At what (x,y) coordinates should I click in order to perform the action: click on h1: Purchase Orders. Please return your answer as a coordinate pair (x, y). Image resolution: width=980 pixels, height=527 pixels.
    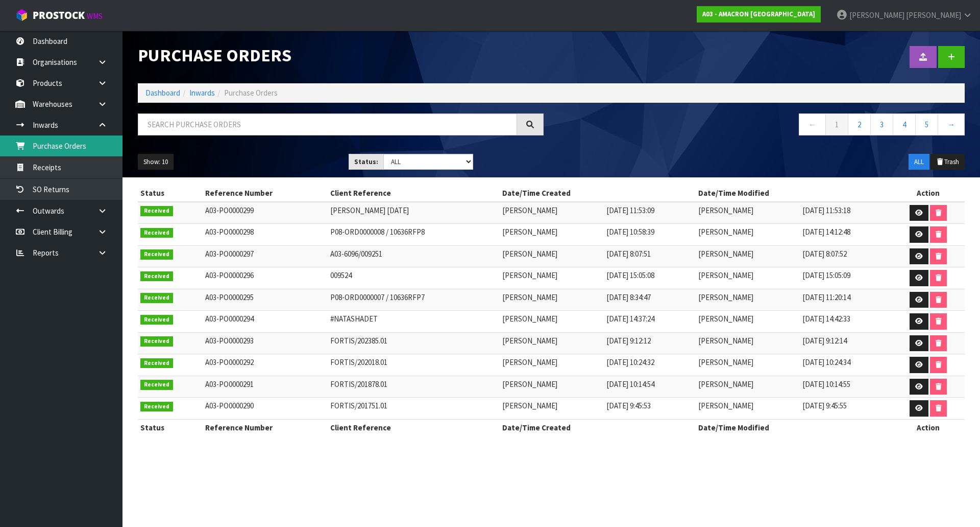
    Looking at the image, I should click on (340, 55).